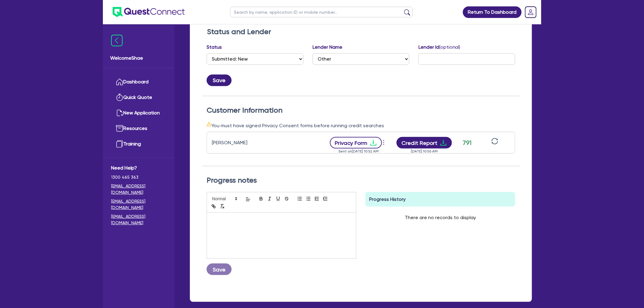 The height and width of the screenshot is (308, 644). I want to click on button: Dropdown toggle, so click(384, 143).